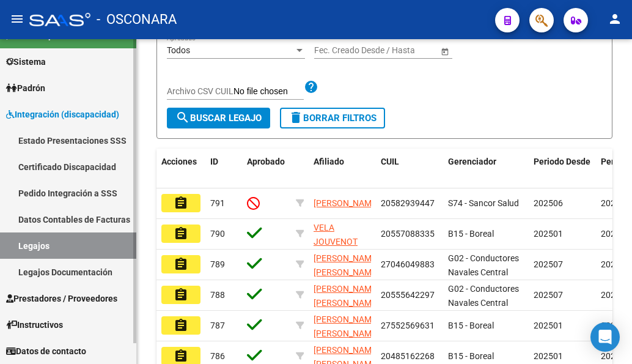  I want to click on span: Aprobado, so click(266, 161).